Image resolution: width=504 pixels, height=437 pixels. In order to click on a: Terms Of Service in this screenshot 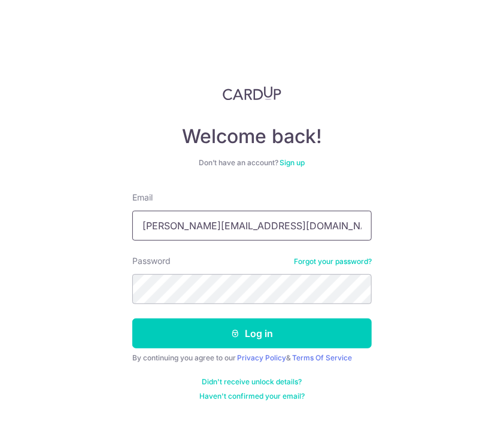, I will do `click(322, 357)`.